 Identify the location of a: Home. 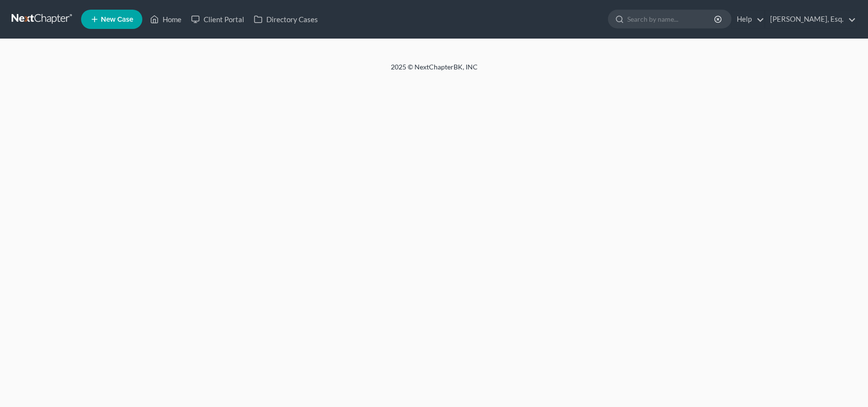
(166, 19).